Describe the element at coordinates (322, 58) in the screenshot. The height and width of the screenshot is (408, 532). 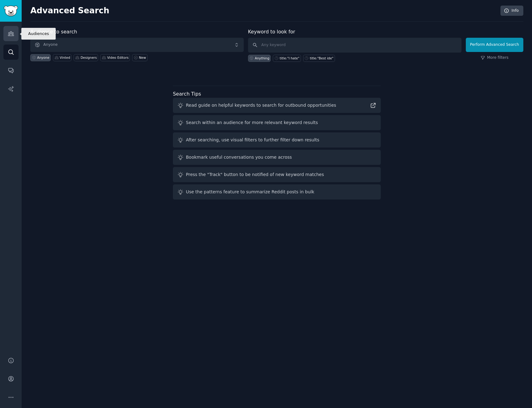
I see `div: title:"Best ide"` at that location.